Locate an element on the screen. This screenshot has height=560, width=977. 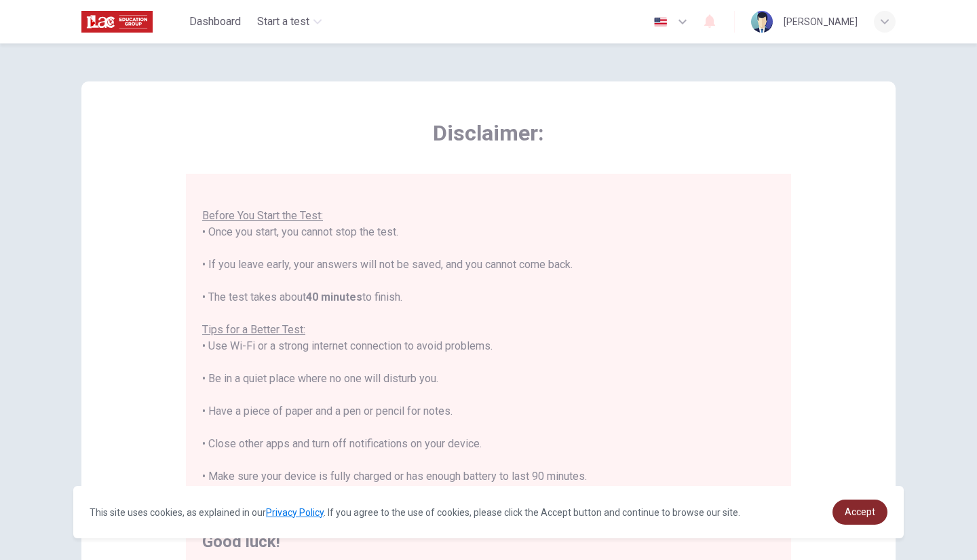
div: You are about to start a . • Once you start, you cannot stop the test. • If you leave early, your... is located at coordinates (488, 362).